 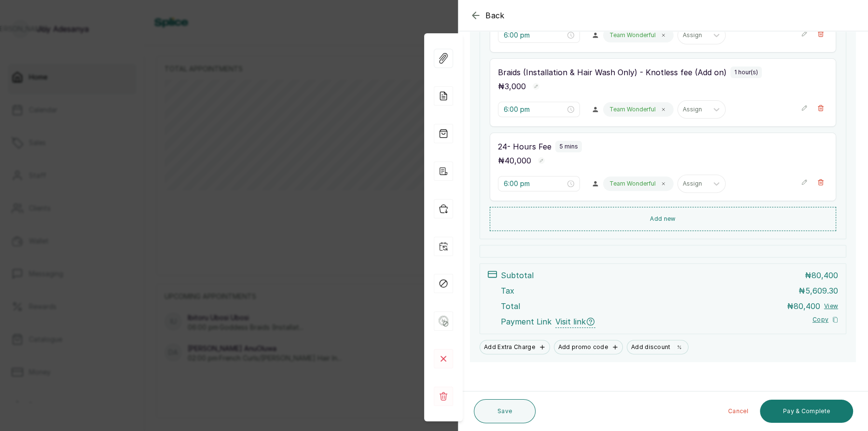 What do you see at coordinates (746, 72) in the screenshot?
I see `p: 1 hour(s)` at bounding box center [746, 72].